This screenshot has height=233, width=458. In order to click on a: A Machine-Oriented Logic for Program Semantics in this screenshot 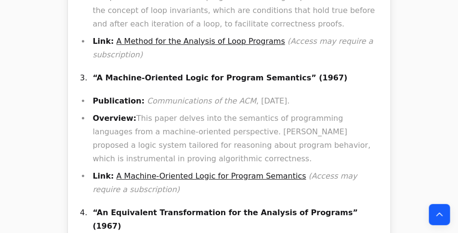, I will do `click(211, 176)`.